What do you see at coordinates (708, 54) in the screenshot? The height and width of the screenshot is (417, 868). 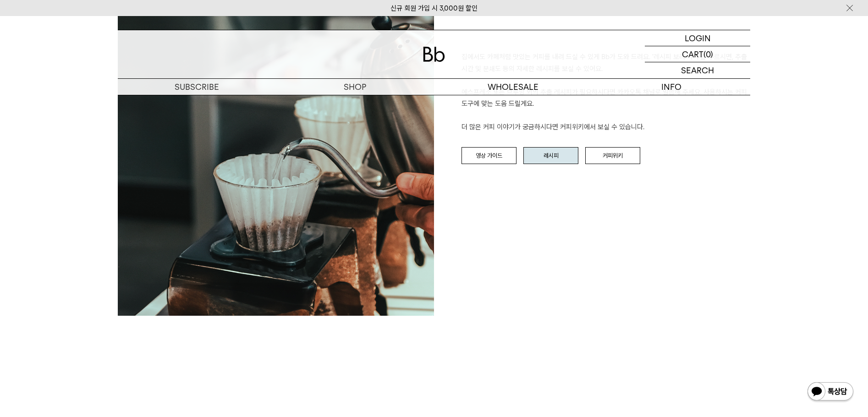 I see `p: (0)` at bounding box center [708, 54].